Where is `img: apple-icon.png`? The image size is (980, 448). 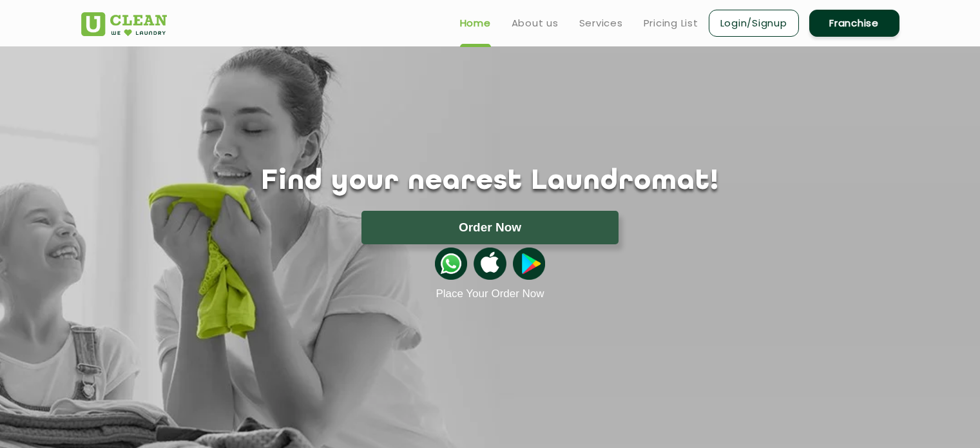
img: apple-icon.png is located at coordinates (490, 264).